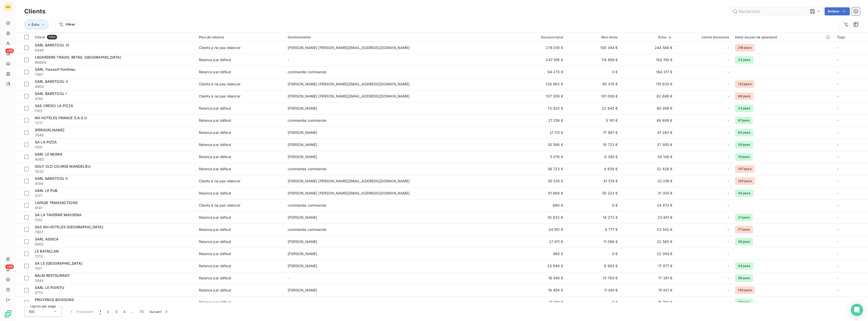 This screenshot has width=868, height=321. Describe the element at coordinates (745, 84) in the screenshot. I see `span: 132 jours` at that location.